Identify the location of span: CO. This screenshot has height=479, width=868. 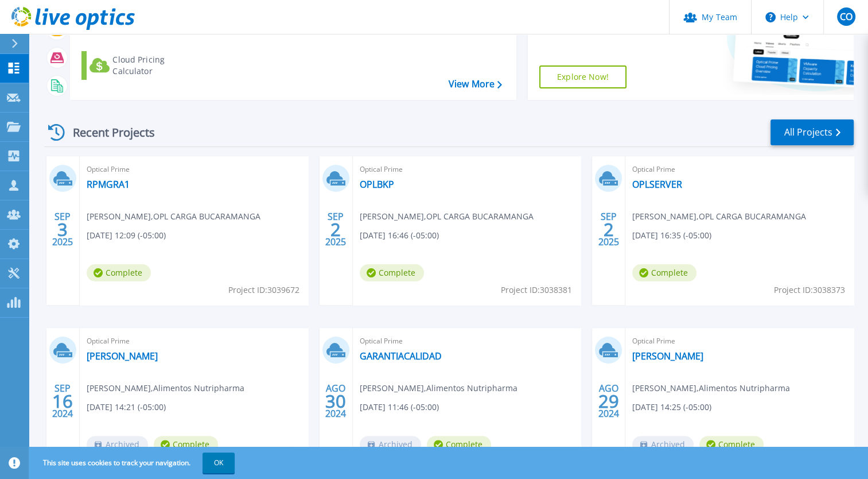
(846, 16).